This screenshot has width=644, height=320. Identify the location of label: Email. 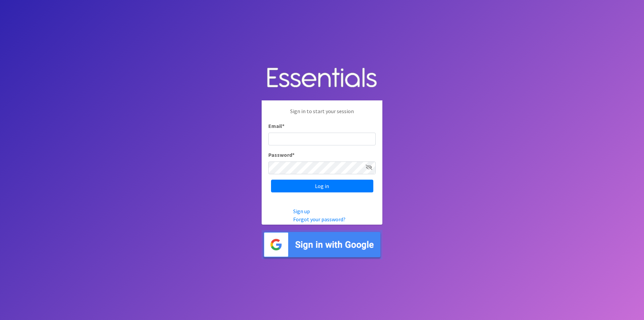
(277, 126).